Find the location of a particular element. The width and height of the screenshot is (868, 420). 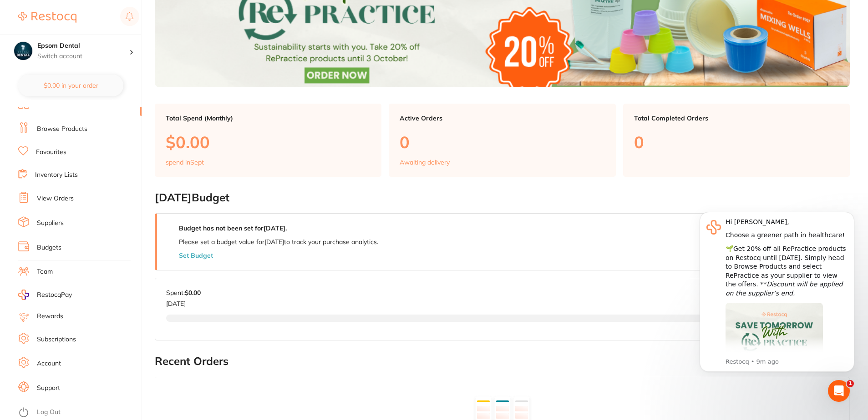

p: Switch account is located at coordinates (83, 57).